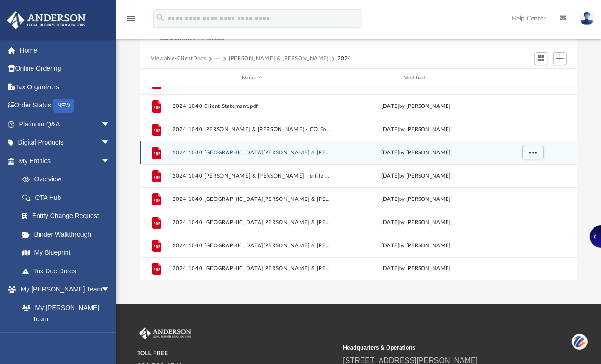 The width and height of the screenshot is (601, 364). What do you see at coordinates (68, 271) in the screenshot?
I see `a: Tax Due Dates` at bounding box center [68, 271].